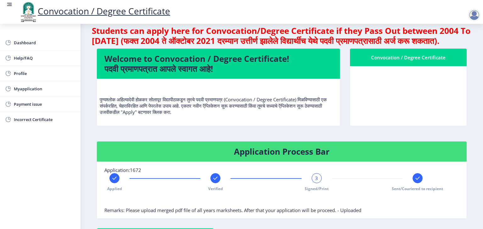  Describe the element at coordinates (94, 11) in the screenshot. I see `a: Convocation / Degree Certificate` at that location.